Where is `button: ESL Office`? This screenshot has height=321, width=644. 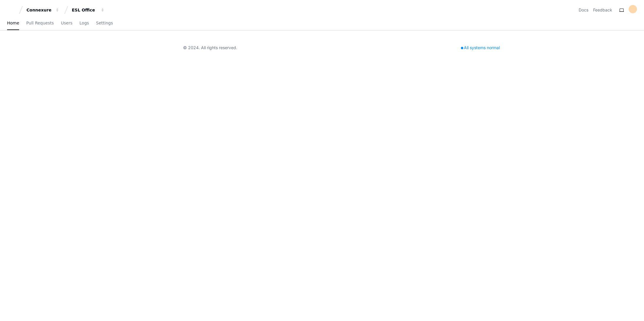
button: ESL Office is located at coordinates (88, 10).